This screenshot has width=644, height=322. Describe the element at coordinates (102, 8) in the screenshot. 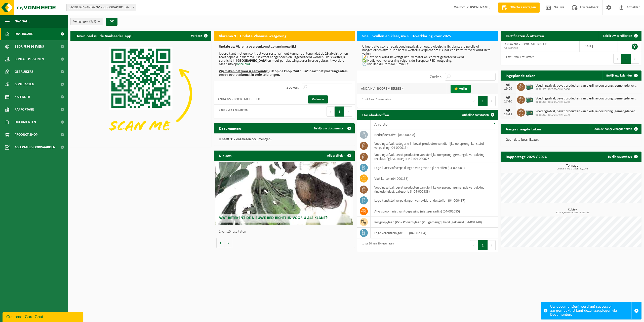

I see `span: 01-101367 - ANDA NV - BOORTMEERBEEK` at that location.